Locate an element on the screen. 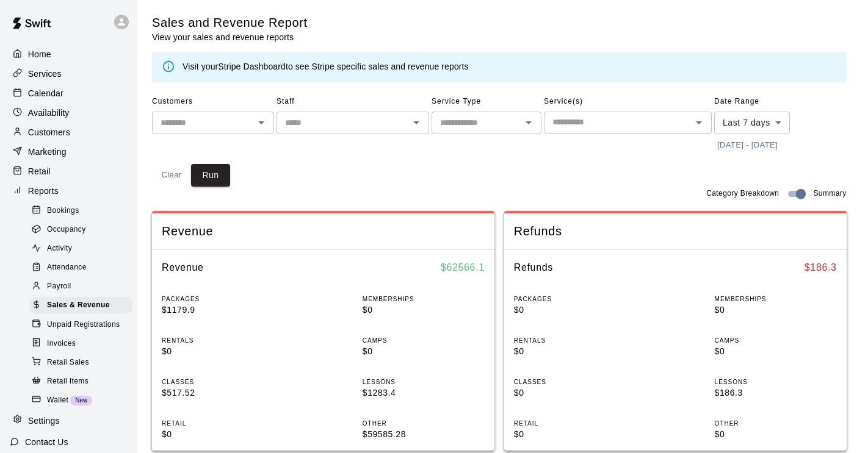  span: Activity is located at coordinates (59, 249).